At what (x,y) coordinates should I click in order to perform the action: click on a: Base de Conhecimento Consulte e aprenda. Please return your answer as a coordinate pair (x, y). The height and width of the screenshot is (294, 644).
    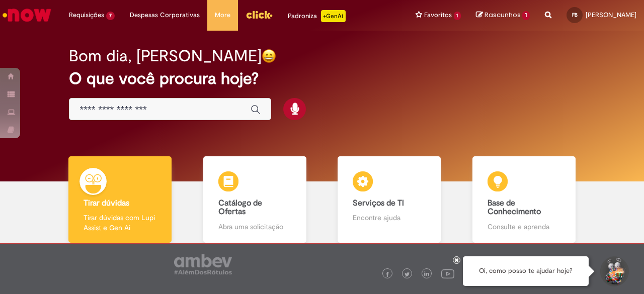
    Looking at the image, I should click on (524, 199).